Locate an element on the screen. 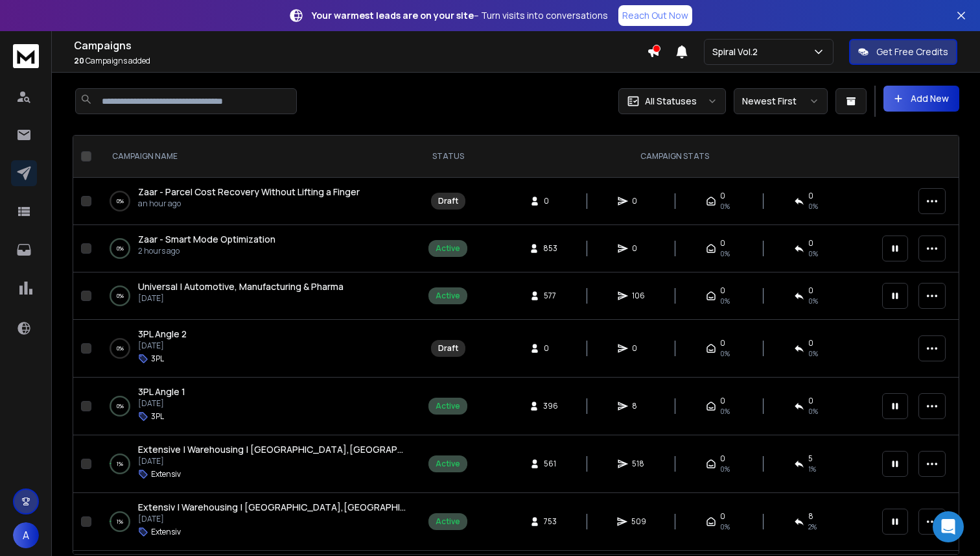  span: 3PL Angle 1 is located at coordinates (161, 392).